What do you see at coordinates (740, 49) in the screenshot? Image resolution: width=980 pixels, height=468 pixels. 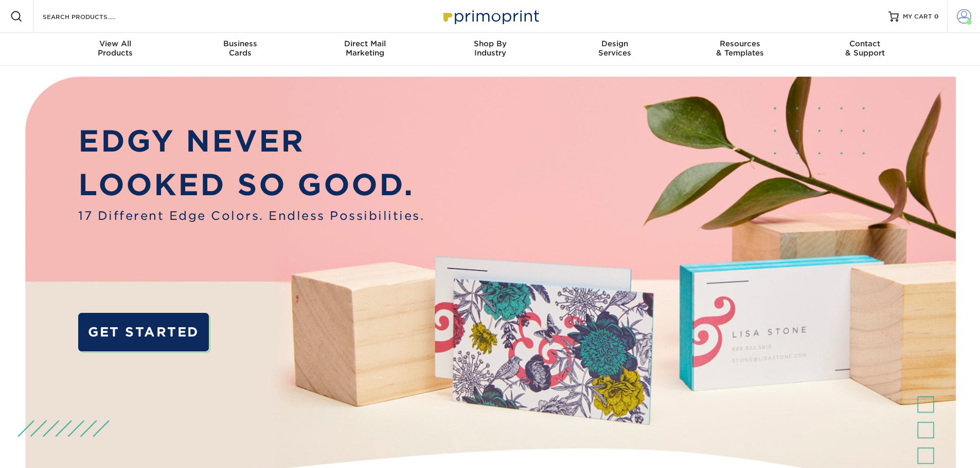 I see `a: Resources& Templates` at bounding box center [740, 49].